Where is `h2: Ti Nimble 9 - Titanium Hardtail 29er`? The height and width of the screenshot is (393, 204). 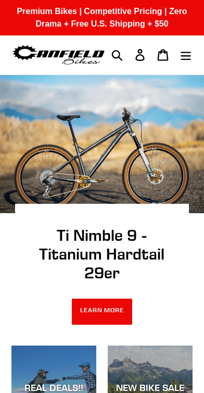
h2: Ti Nimble 9 - Titanium Hardtail 29er is located at coordinates (102, 254).